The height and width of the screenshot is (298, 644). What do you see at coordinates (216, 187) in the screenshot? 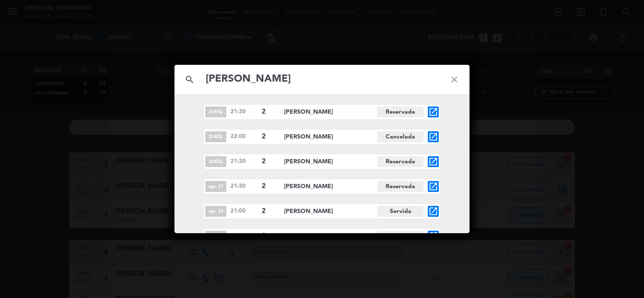
I see `span: ago. 21` at bounding box center [216, 187].